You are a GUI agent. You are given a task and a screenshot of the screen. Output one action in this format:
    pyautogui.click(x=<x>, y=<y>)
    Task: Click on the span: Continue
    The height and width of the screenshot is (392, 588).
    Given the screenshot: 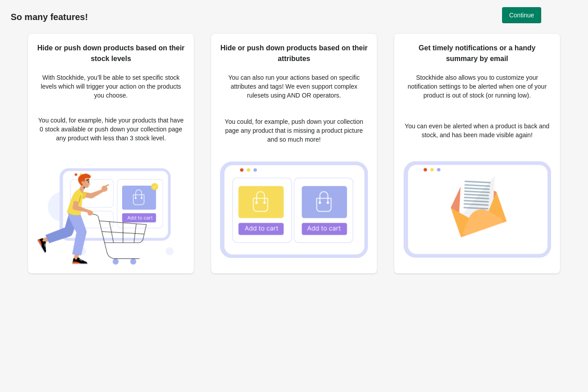 What is the action you would take?
    pyautogui.click(x=522, y=15)
    